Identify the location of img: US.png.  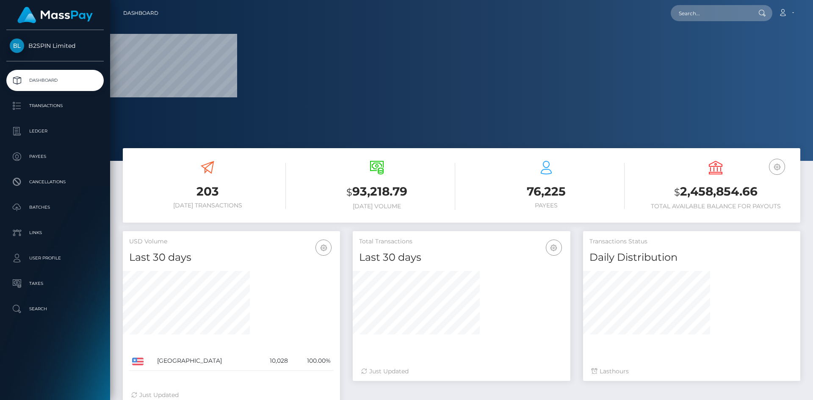
(138, 362).